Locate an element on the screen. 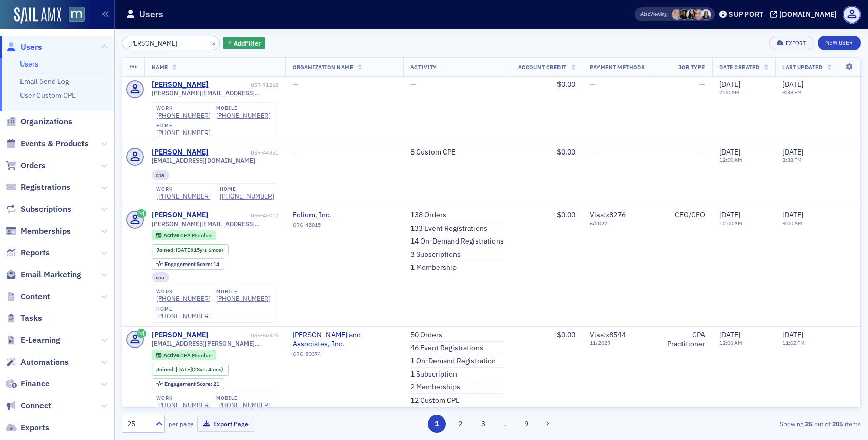  a: Email Marketing is located at coordinates (44, 275).